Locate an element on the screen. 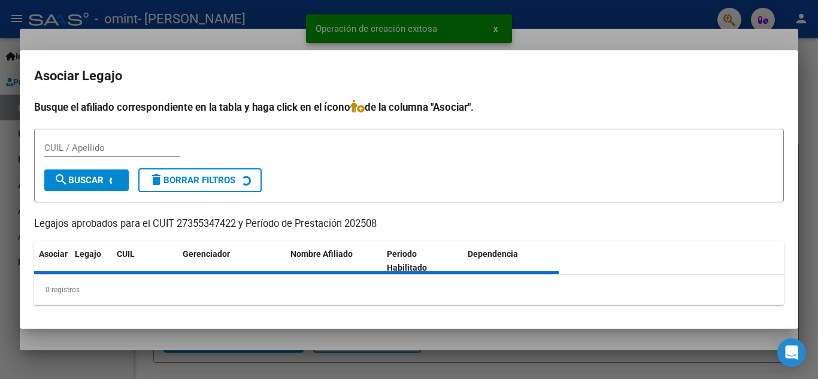 The width and height of the screenshot is (818, 379). button: Buscar is located at coordinates (86, 180).